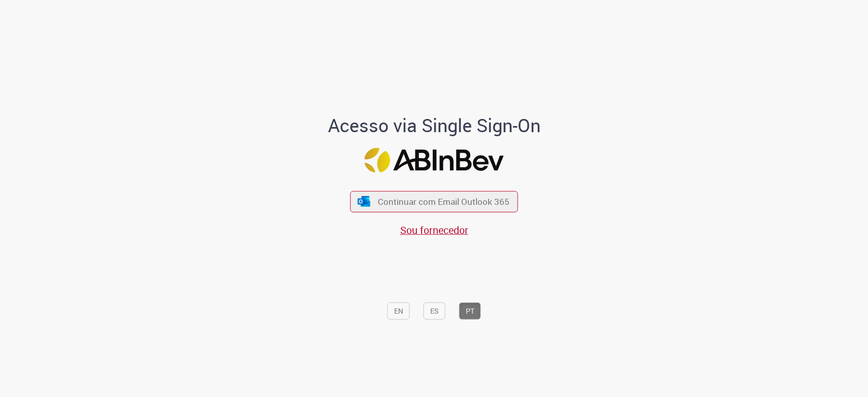 The width and height of the screenshot is (868, 397). I want to click on img: ícone Azure/Microsoft 360, so click(364, 201).